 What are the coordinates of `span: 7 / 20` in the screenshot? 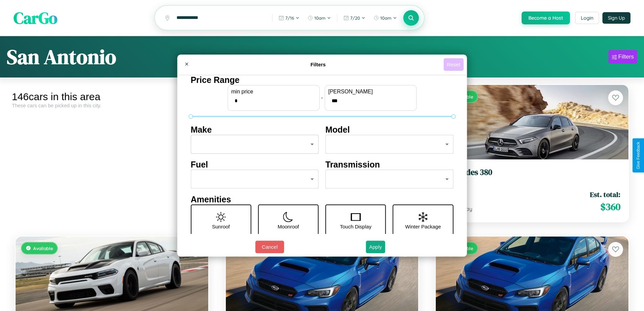 It's located at (355, 18).